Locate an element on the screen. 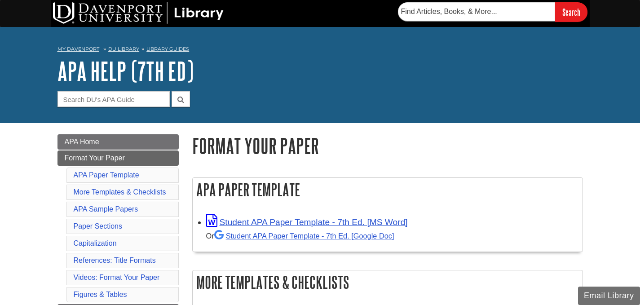 This screenshot has width=640, height=305. a: DU Library is located at coordinates (124, 49).